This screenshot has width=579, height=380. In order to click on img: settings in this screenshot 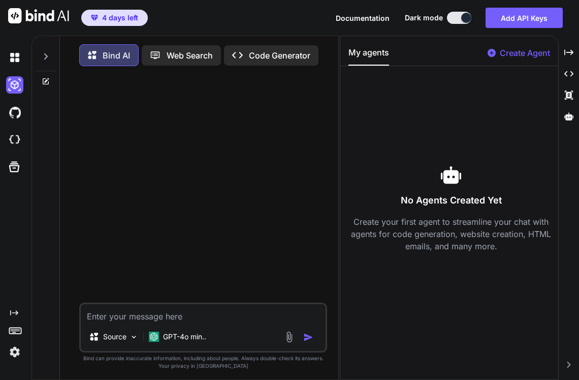, I will do `click(15, 352)`.